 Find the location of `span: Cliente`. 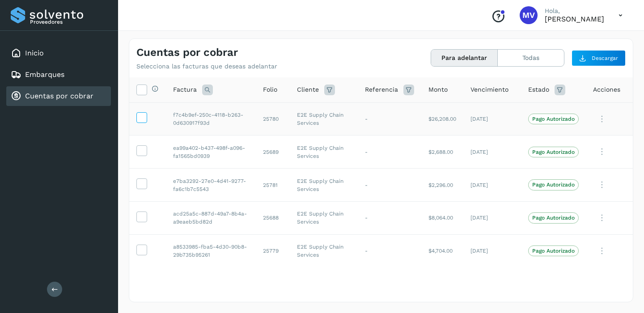

span: Cliente is located at coordinates (307, 89).